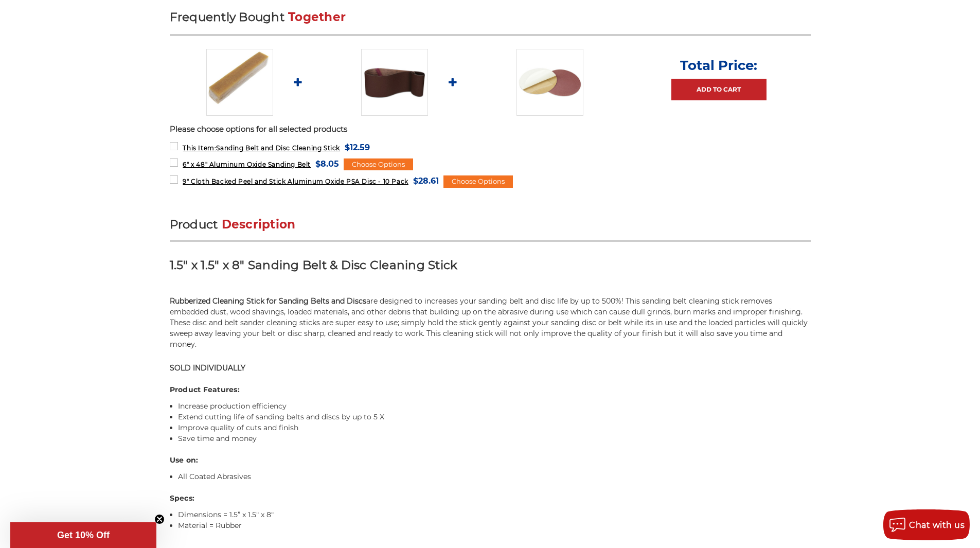  Describe the element at coordinates (199, 147) in the screenshot. I see `strong: This Item:` at that location.